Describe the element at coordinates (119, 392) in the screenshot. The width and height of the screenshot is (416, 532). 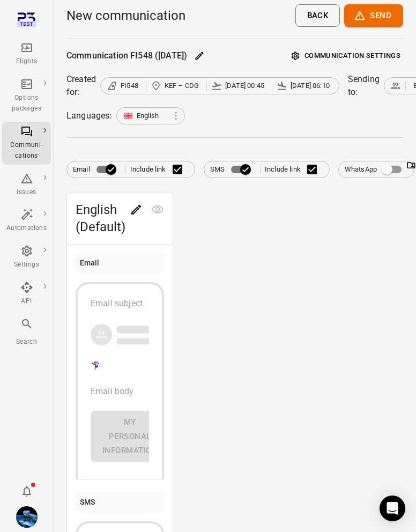
I see `div: Email body` at that location.